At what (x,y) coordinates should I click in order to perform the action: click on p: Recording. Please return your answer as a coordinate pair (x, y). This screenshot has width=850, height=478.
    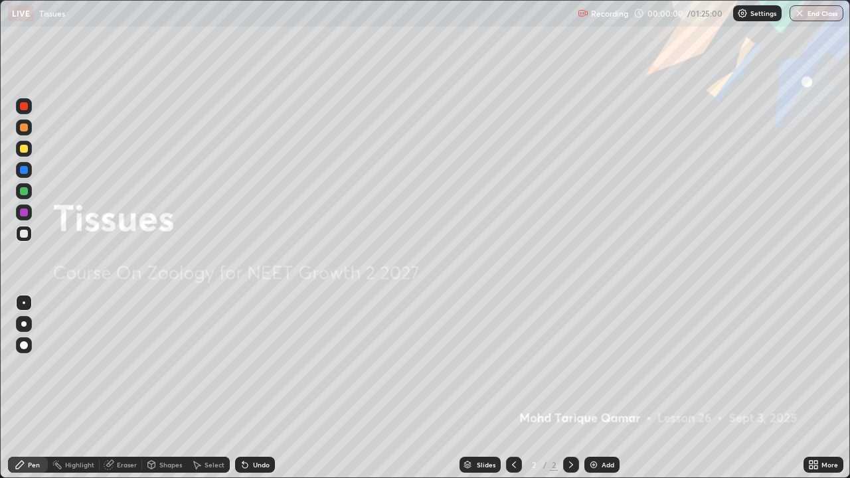
    Looking at the image, I should click on (610, 13).